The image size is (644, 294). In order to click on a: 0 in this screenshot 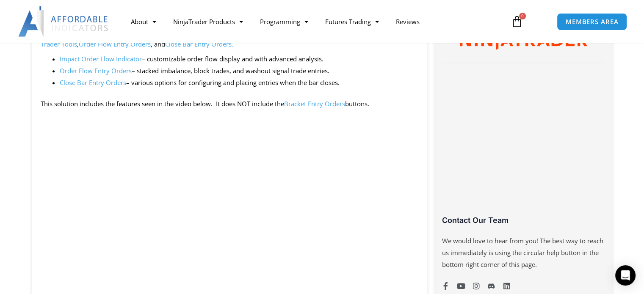, I will do `click(517, 22)`.